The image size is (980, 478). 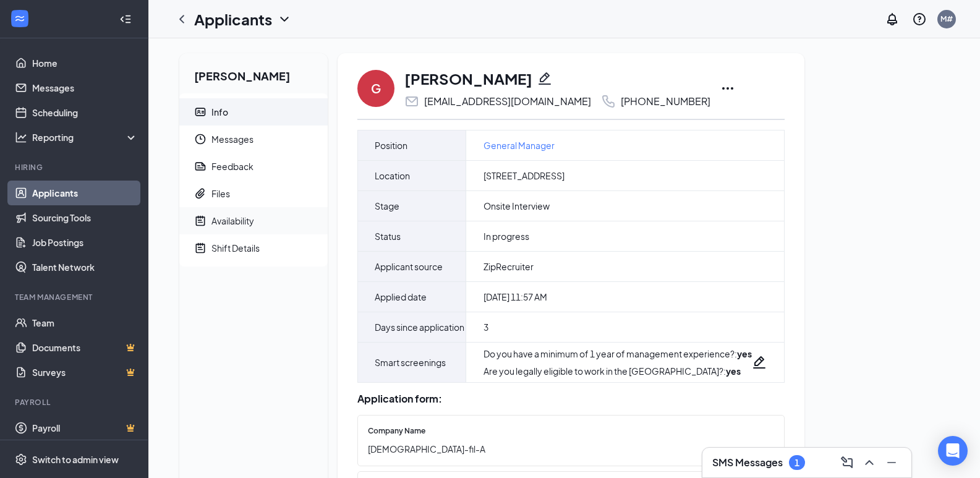 What do you see at coordinates (519, 145) in the screenshot?
I see `a: General Manager` at bounding box center [519, 145].